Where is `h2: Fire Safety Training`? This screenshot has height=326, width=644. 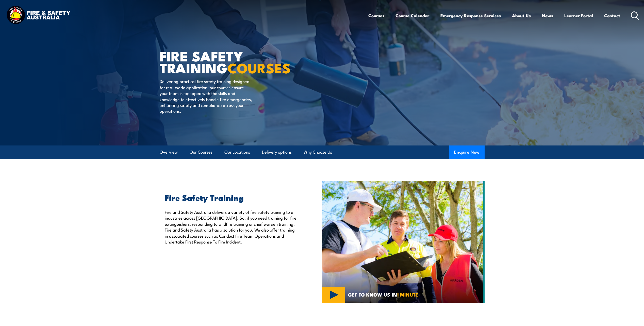 h2: Fire Safety Training is located at coordinates (232, 197).